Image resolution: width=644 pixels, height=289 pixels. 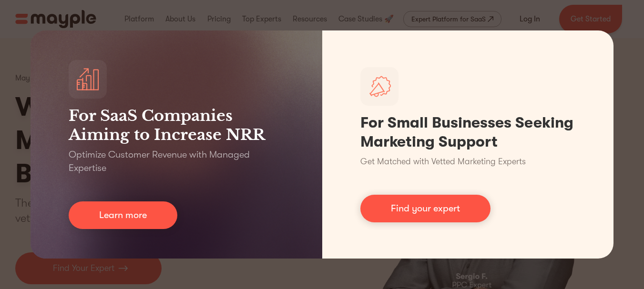 I want to click on p: Optimize Customer Revenue with Managed Expertise, so click(x=176, y=162).